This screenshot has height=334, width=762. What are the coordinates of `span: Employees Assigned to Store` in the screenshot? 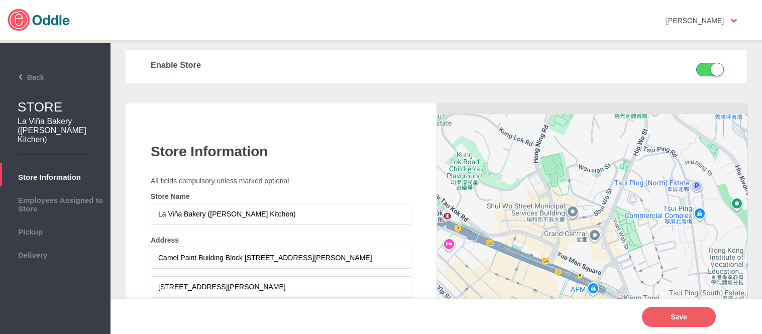 It's located at (55, 203).